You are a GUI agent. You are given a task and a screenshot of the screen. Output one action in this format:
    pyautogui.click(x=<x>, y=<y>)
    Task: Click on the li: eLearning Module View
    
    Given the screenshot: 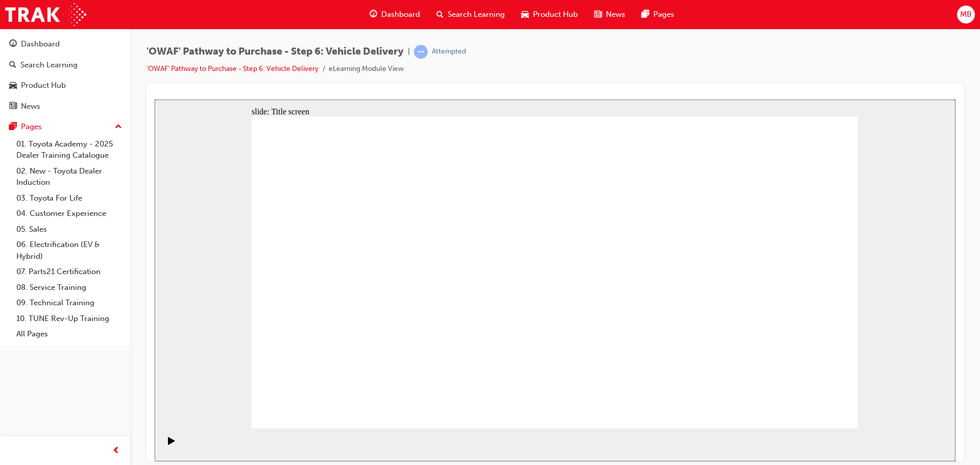 What is the action you would take?
    pyautogui.click(x=366, y=69)
    